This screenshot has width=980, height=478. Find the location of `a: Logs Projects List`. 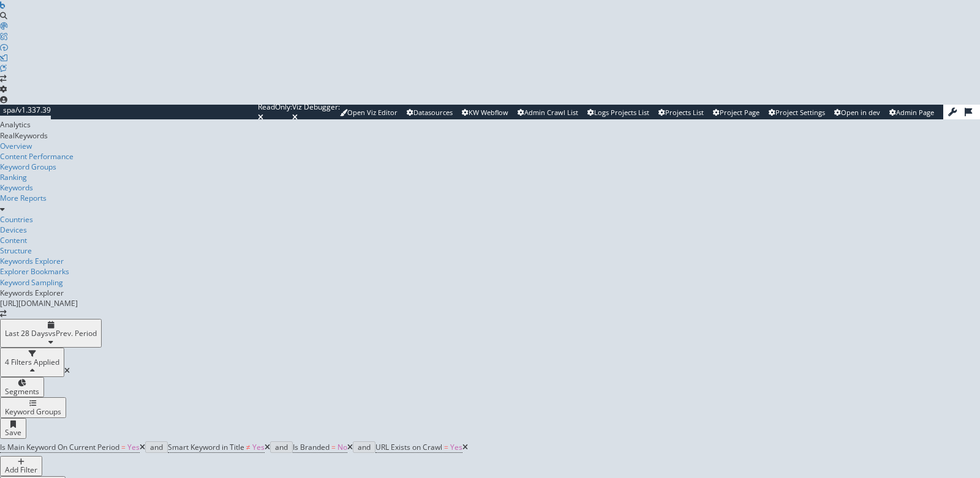

a: Logs Projects List is located at coordinates (618, 112).